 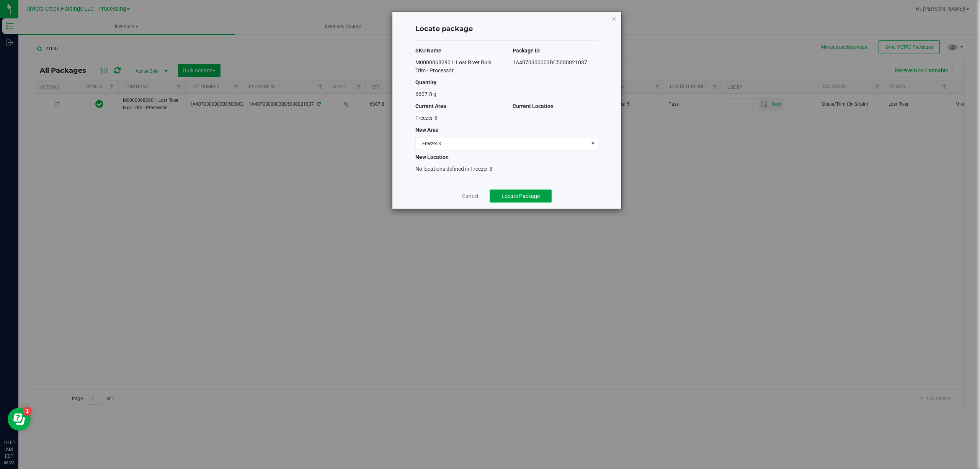 What do you see at coordinates (521, 195) in the screenshot?
I see `button: Locate Package` at bounding box center [521, 195].